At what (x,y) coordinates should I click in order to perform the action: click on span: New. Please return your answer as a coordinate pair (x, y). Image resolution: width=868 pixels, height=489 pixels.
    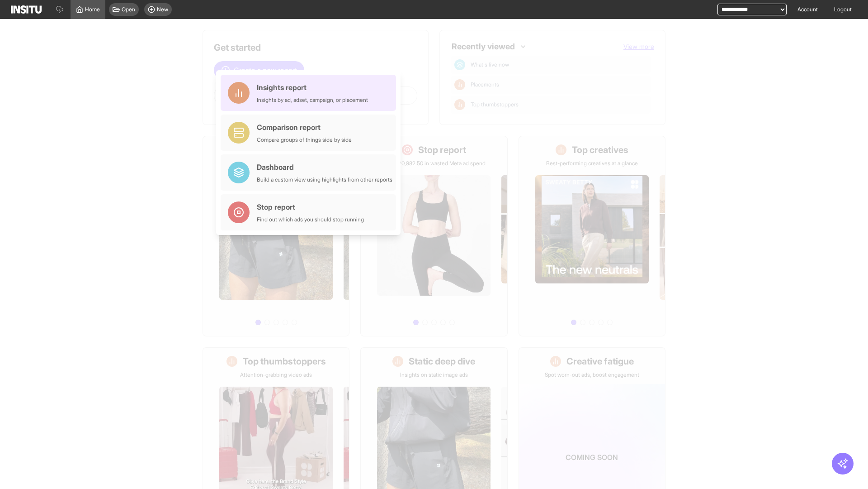
    Looking at the image, I should click on (162, 9).